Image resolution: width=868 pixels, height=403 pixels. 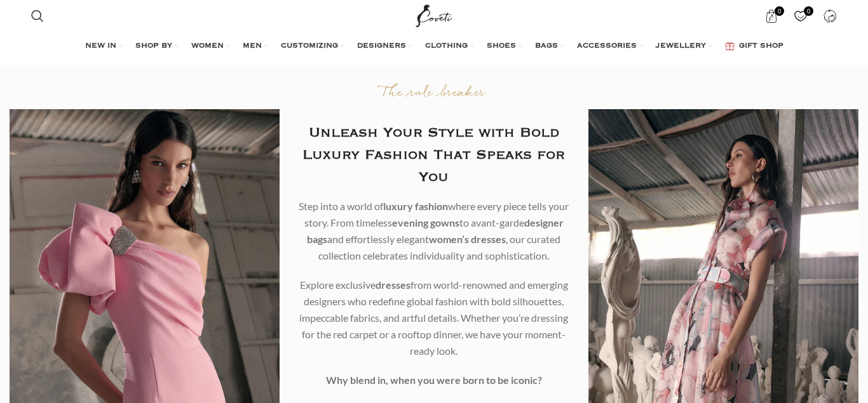 What do you see at coordinates (104, 47) in the screenshot?
I see `a: NEW IN` at bounding box center [104, 47].